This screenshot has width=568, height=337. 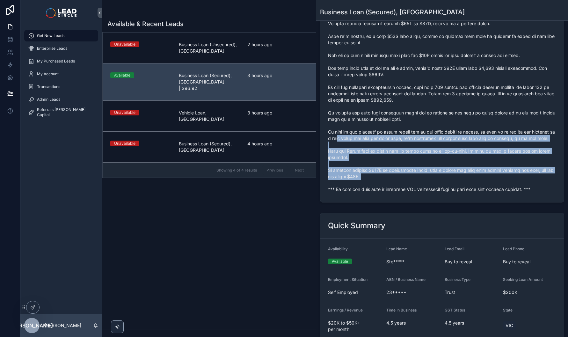 What do you see at coordinates (455, 310) in the screenshot?
I see `span: GST Status` at bounding box center [455, 310].